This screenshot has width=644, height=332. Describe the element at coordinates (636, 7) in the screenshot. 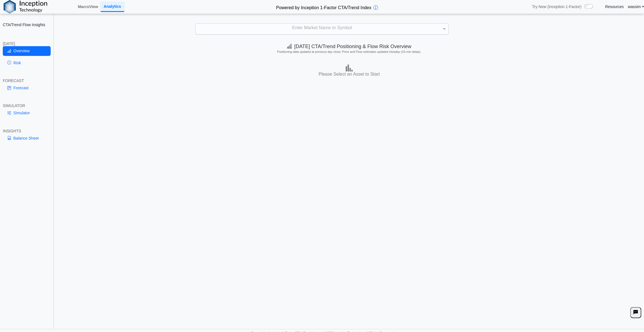

I see `a: wassim` at that location.